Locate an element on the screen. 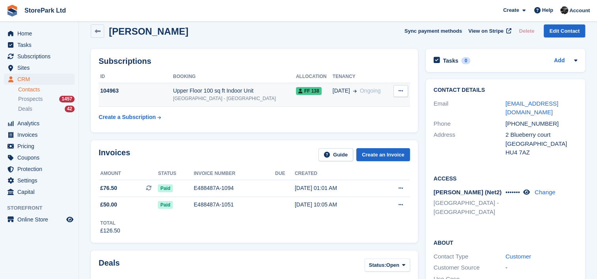 Image resolution: width=597 pixels, height=279 pixels. div: 104963 is located at coordinates (136, 91).